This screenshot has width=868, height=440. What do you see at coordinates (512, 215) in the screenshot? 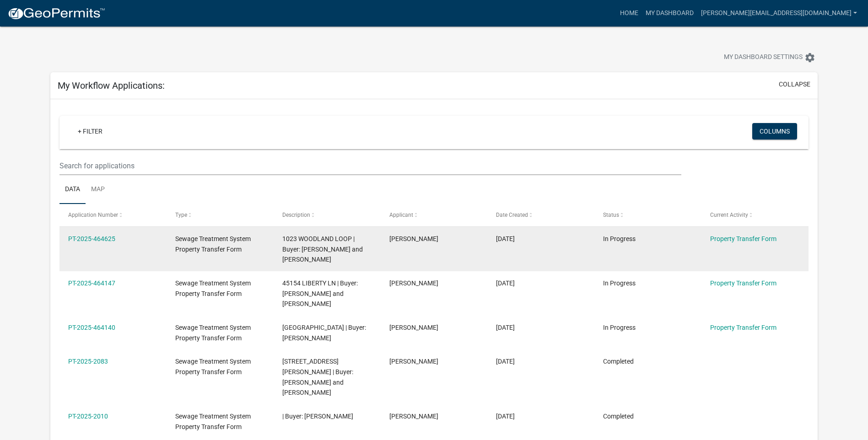
I see `span: Date Created` at bounding box center [512, 215].